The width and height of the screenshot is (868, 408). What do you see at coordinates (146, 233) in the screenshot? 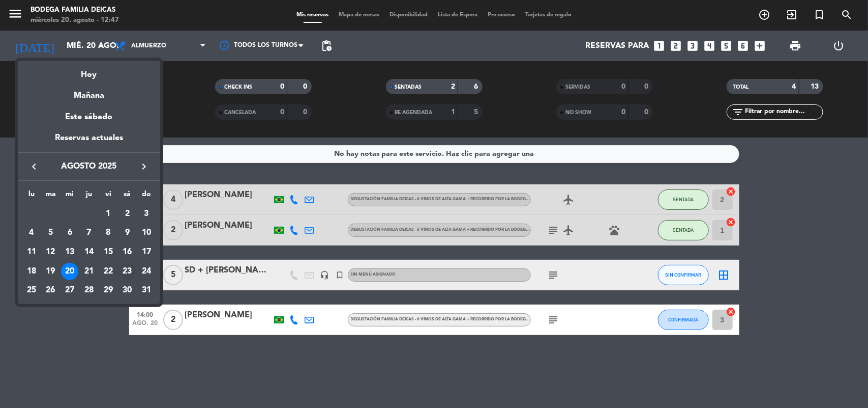
I see `div: 10` at bounding box center [146, 233].